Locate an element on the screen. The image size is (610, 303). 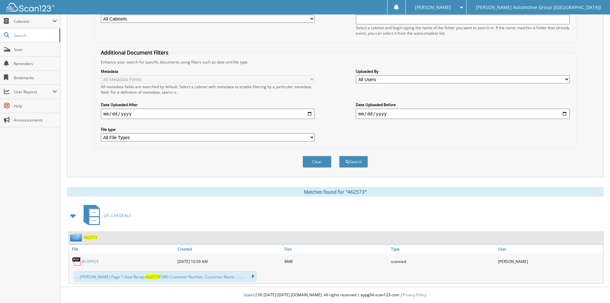
img: PDF.png is located at coordinates (77, 261).